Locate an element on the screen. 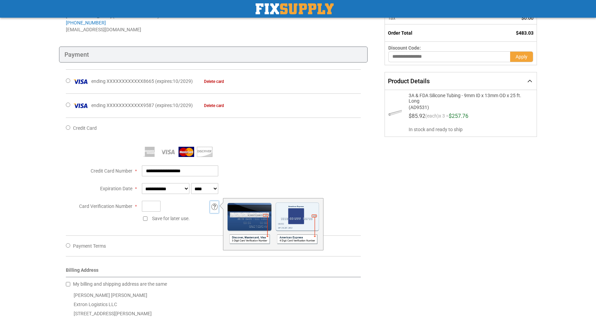 This screenshot has height=319, width=596. img: MasterCard is located at coordinates (186, 152).